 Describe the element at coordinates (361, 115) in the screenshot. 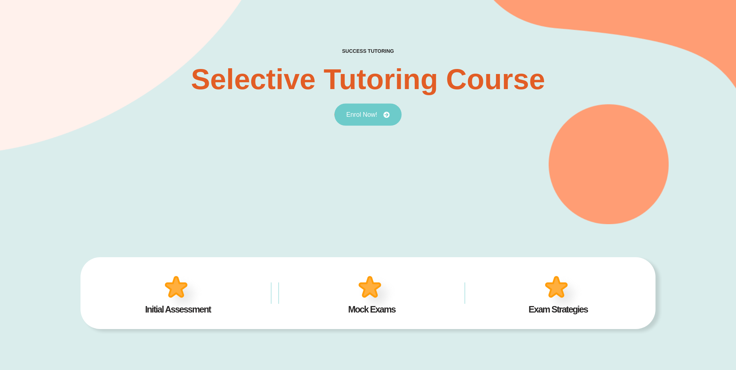

I see `span: Enrol Now!` at that location.